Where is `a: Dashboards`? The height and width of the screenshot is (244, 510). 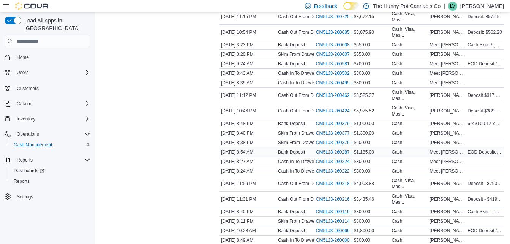
a: Dashboards is located at coordinates (51, 171).